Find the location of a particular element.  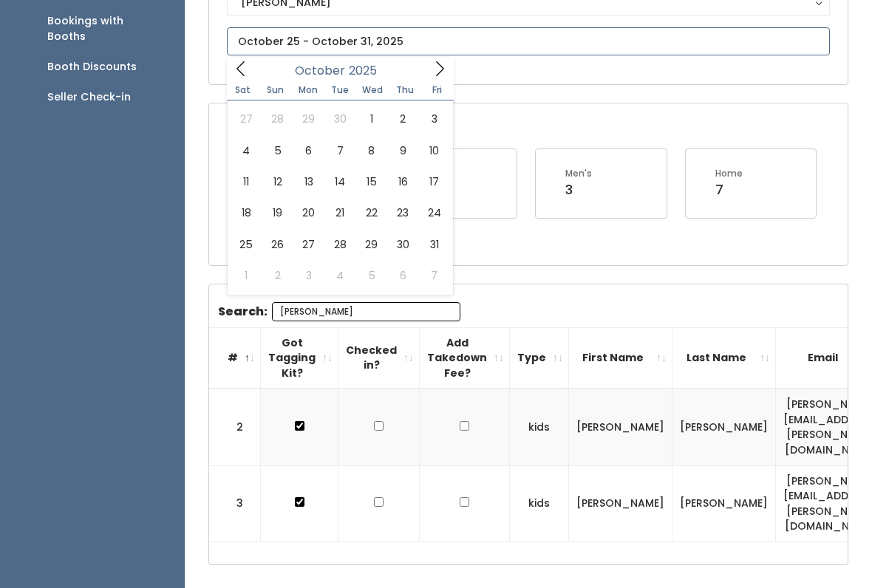

span: October 5, 2025 is located at coordinates (277, 151).